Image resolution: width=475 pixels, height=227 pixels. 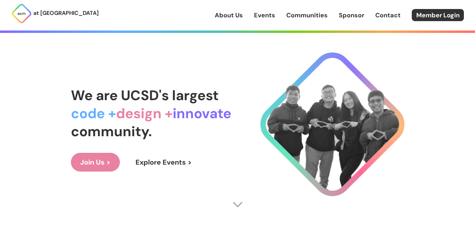 What do you see at coordinates (307, 15) in the screenshot?
I see `a: Communities` at bounding box center [307, 15].